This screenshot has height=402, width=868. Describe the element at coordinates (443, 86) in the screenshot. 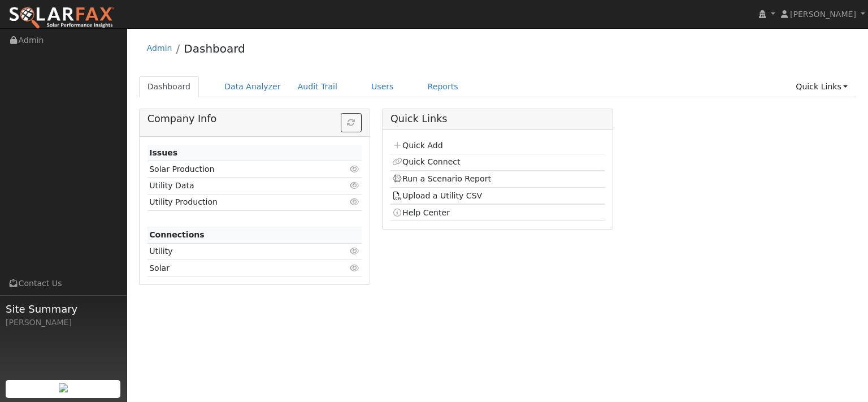

I see `a: Reports` at that location.